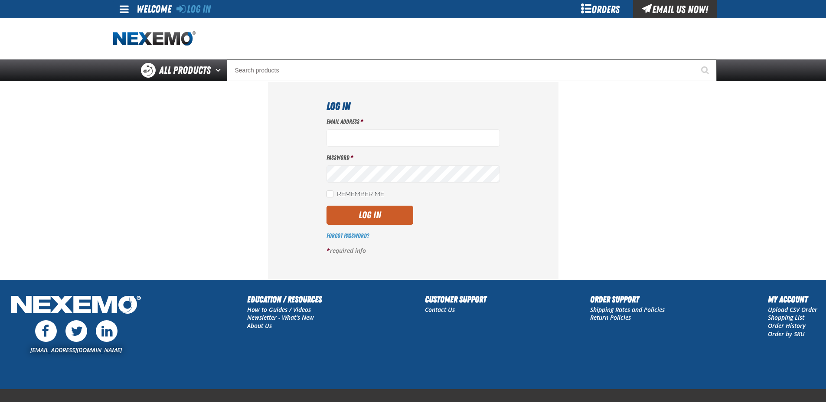 This screenshot has height=410, width=826. Describe the element at coordinates (154, 39) in the screenshot. I see `a: Home` at that location.